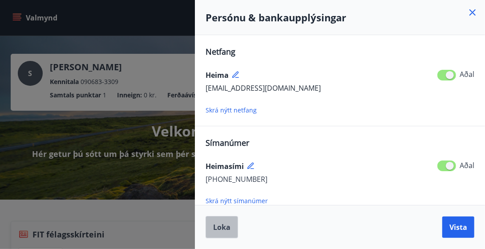  I want to click on span: Skrá nýtt netfang, so click(231, 110).